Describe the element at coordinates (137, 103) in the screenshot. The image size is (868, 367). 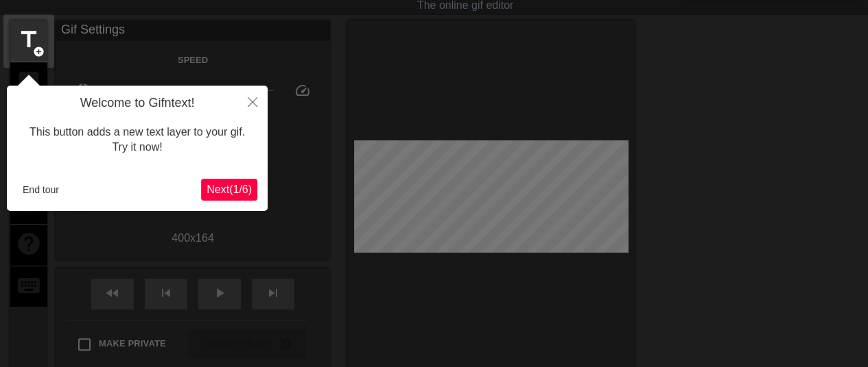
I see `h4: Welcome to Gifntext!` at that location.